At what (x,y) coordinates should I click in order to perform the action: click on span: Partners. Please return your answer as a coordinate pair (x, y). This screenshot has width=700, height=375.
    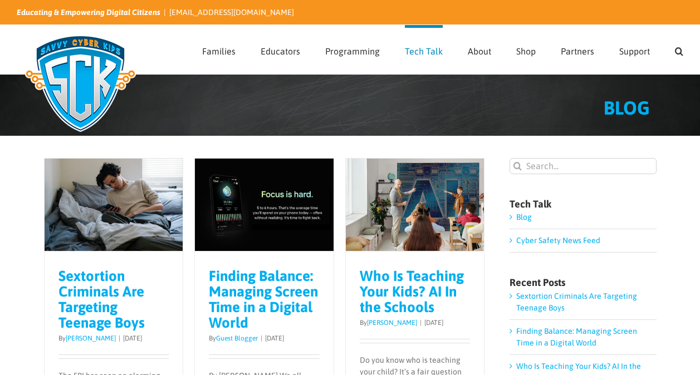
    Looking at the image, I should click on (577, 51).